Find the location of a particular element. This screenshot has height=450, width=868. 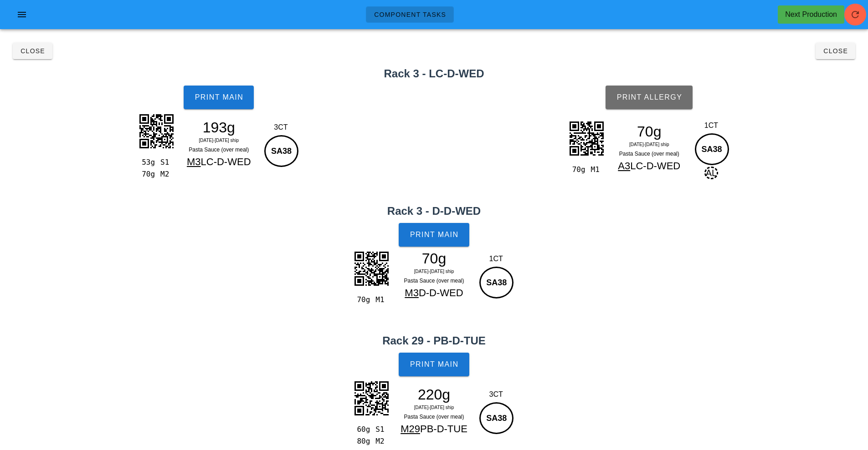

img: Ft6JPrDO8TYAAAAASUVORK5CYII= is located at coordinates (156, 131).